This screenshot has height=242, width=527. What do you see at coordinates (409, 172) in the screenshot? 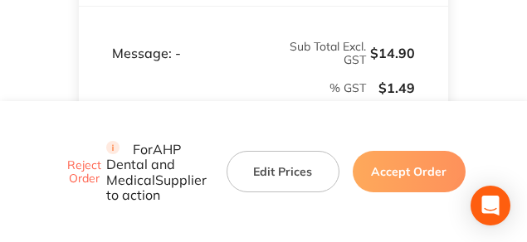
I see `button: Accept Order` at bounding box center [409, 172].